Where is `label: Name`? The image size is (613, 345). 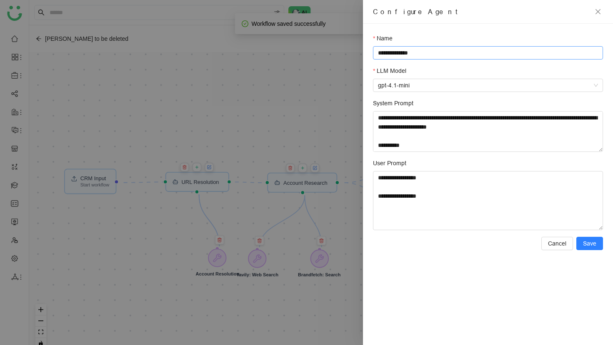
label: Name is located at coordinates (382, 38).